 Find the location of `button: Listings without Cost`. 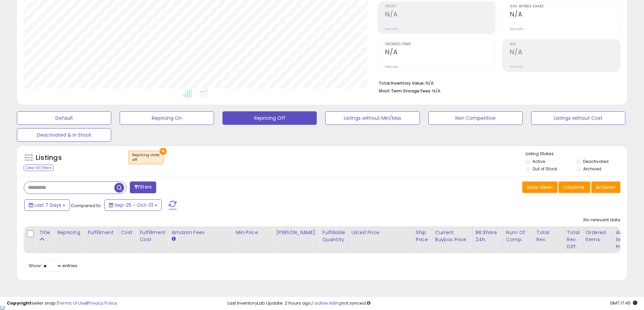

button: Listings without Cost is located at coordinates (578, 118).